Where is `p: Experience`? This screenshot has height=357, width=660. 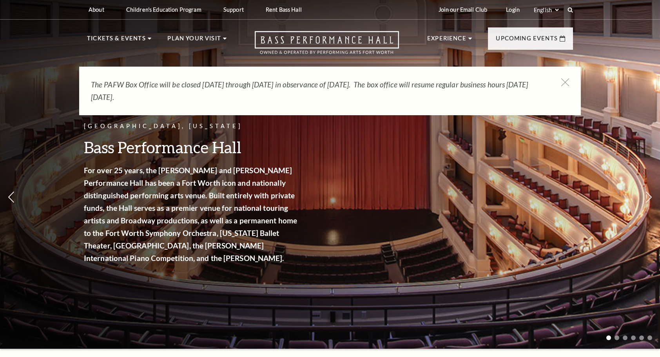 p: Experience is located at coordinates (447, 41).